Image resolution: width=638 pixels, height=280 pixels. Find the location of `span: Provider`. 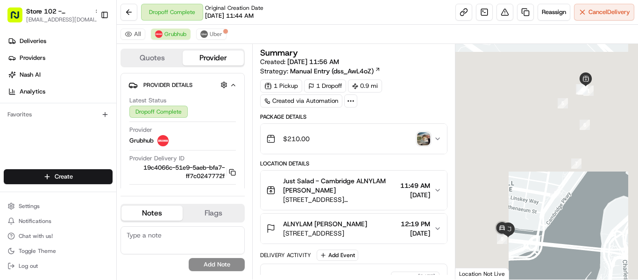

span: Provider is located at coordinates (140, 130).